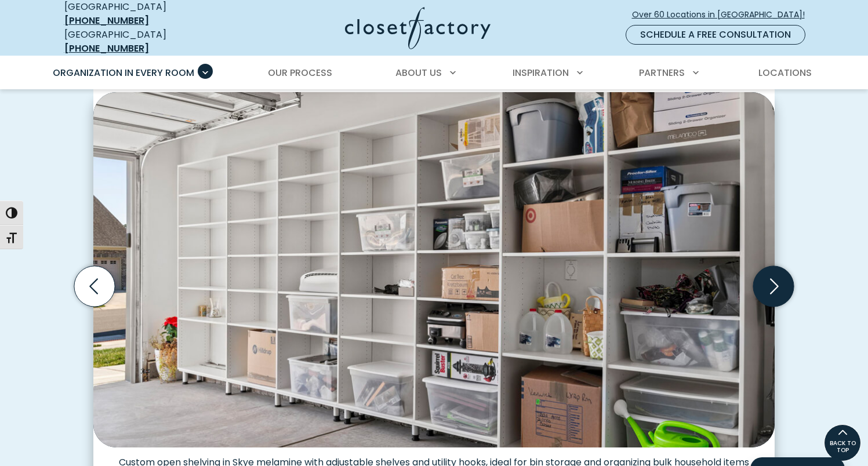 This screenshot has width=868, height=466. What do you see at coordinates (124, 72) in the screenshot?
I see `span: Organization in Every Room` at bounding box center [124, 72].